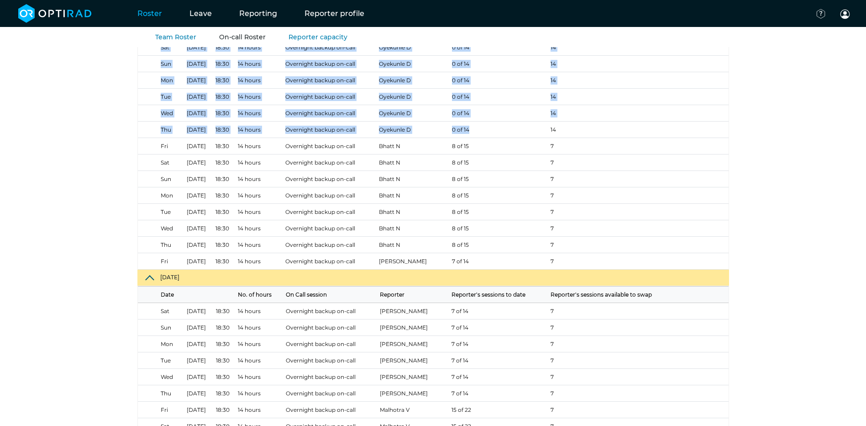 The height and width of the screenshot is (426, 866). What do you see at coordinates (161, 195) in the screenshot?
I see `td: Mon` at bounding box center [161, 195].